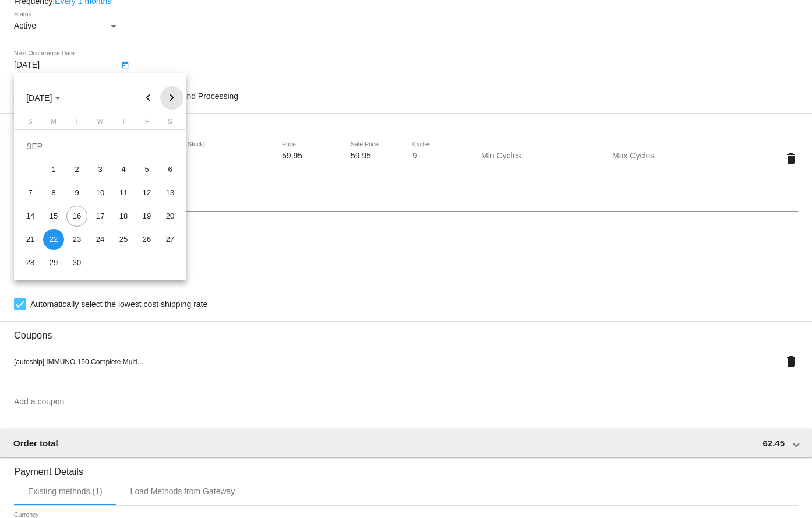 The width and height of the screenshot is (812, 518). What do you see at coordinates (77, 240) in the screenshot?
I see `td: September 23, 2025` at bounding box center [77, 240].